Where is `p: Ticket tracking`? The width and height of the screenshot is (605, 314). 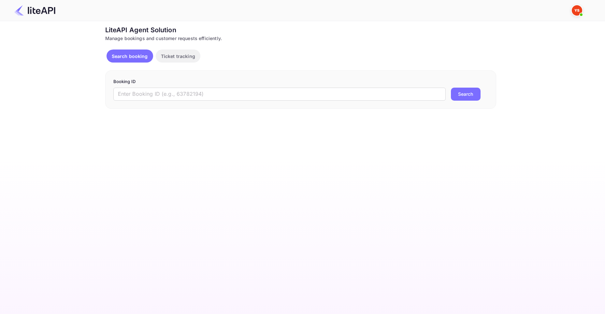 p: Ticket tracking is located at coordinates (178, 56).